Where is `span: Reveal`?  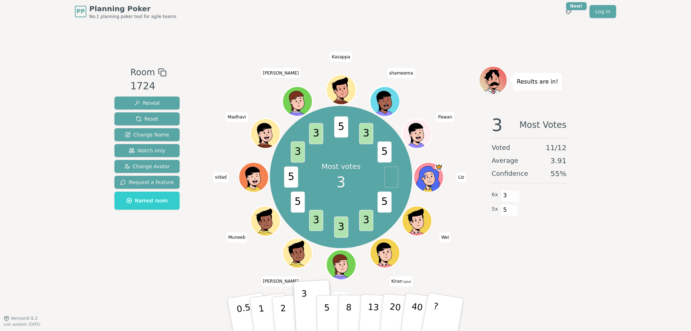
span: Reveal is located at coordinates (147, 103).